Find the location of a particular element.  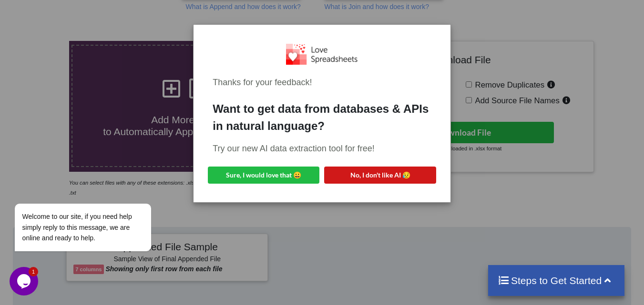

div: Thanks for your feedback! is located at coordinates (322, 82).